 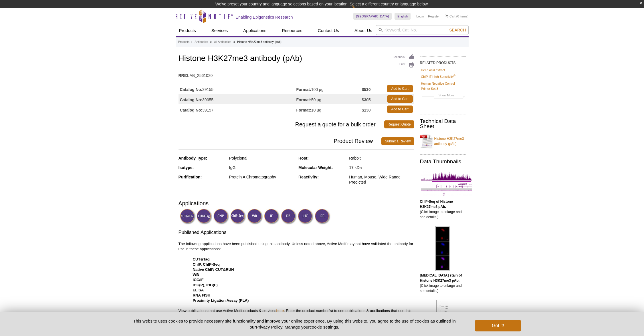 I want to click on img: ChIP Validated, so click(x=221, y=216).